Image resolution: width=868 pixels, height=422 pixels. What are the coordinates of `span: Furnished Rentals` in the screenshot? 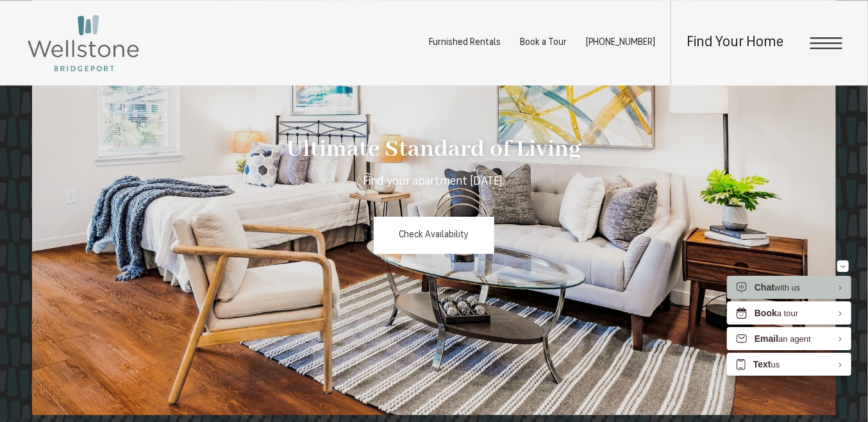 It's located at (465, 42).